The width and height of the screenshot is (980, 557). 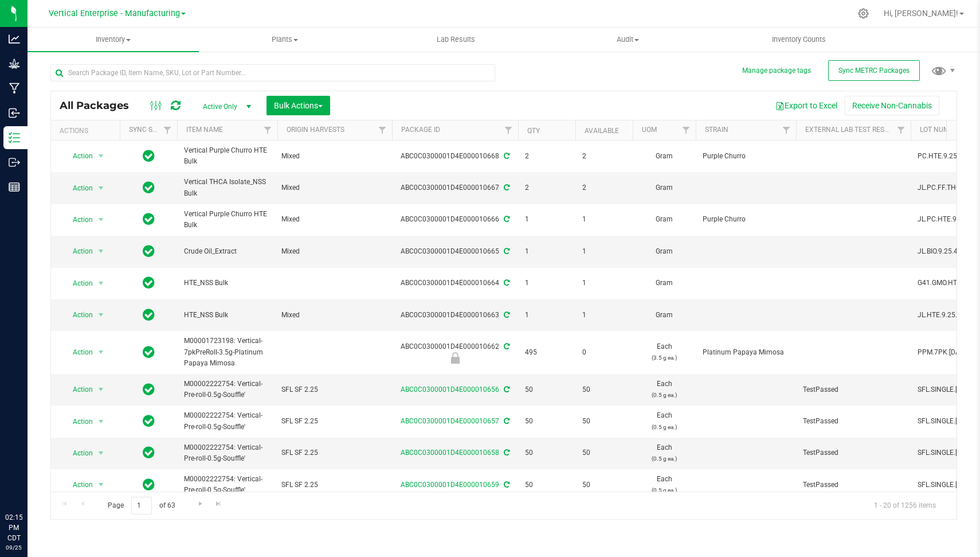 What do you see at coordinates (14, 163) in the screenshot?
I see `inline-svg: Outbound` at bounding box center [14, 163].